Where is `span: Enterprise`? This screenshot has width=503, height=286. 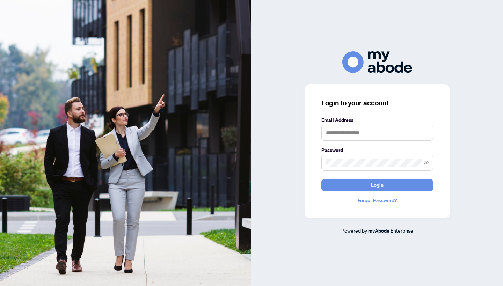
span: Enterprise is located at coordinates (401, 230).